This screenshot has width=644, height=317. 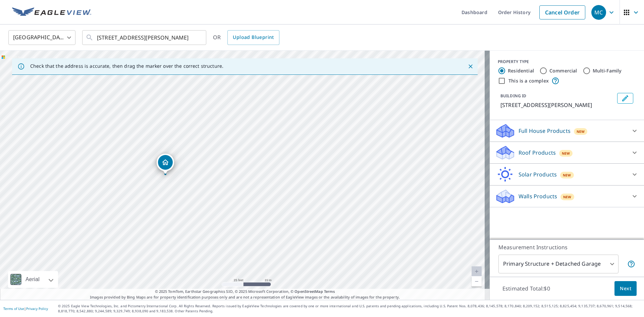 What do you see at coordinates (567, 247) in the screenshot?
I see `p: Measurement Instructions` at bounding box center [567, 247].